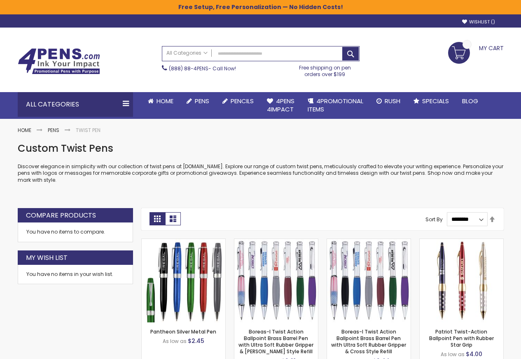  I want to click on a: 4PROMOTIONALITEMS, so click(335, 105).